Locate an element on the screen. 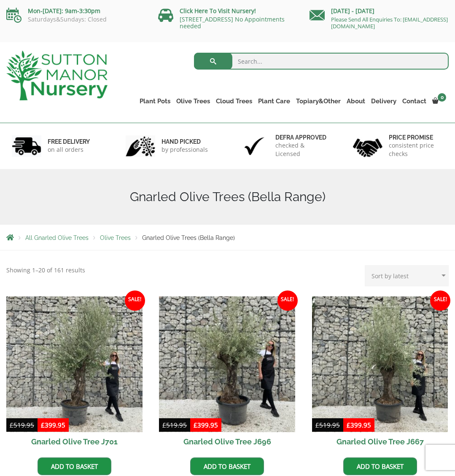  a: Add to basket: “Gnarled Olive Tree J696” is located at coordinates (227, 466).